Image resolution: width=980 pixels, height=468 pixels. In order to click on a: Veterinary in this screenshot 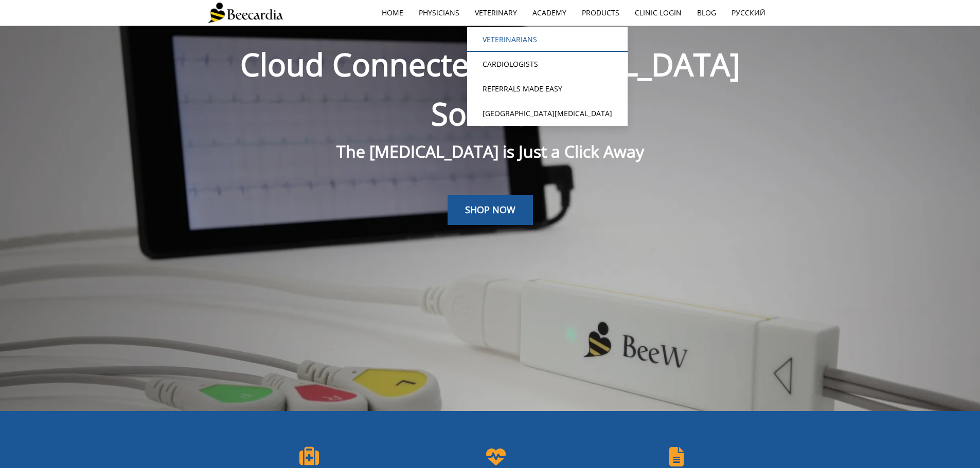, I will do `click(496, 13)`.